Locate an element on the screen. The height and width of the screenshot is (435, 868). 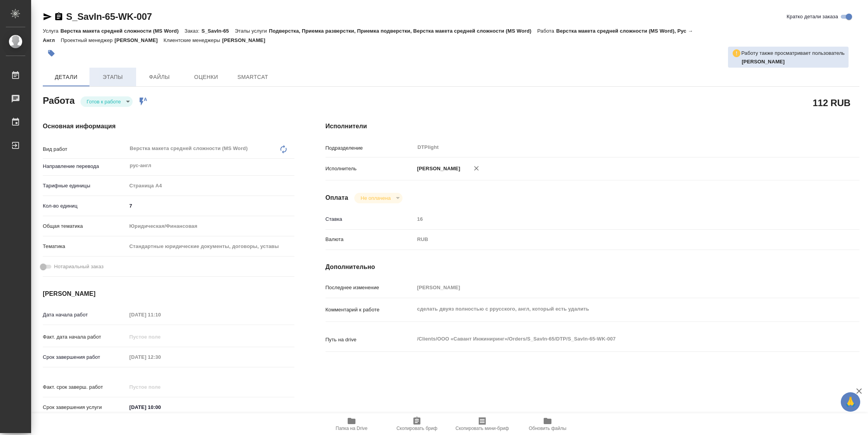
span: Оценки is located at coordinates (206, 77).